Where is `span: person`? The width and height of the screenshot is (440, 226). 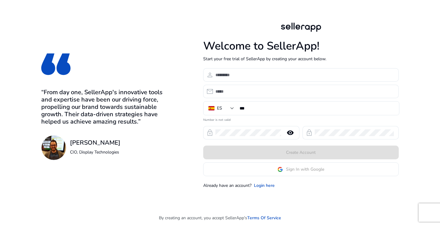 span: person is located at coordinates (210, 75).